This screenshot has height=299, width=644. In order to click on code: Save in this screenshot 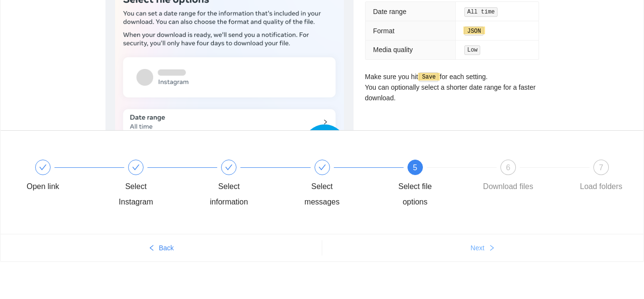, I will do `click(429, 77)`.